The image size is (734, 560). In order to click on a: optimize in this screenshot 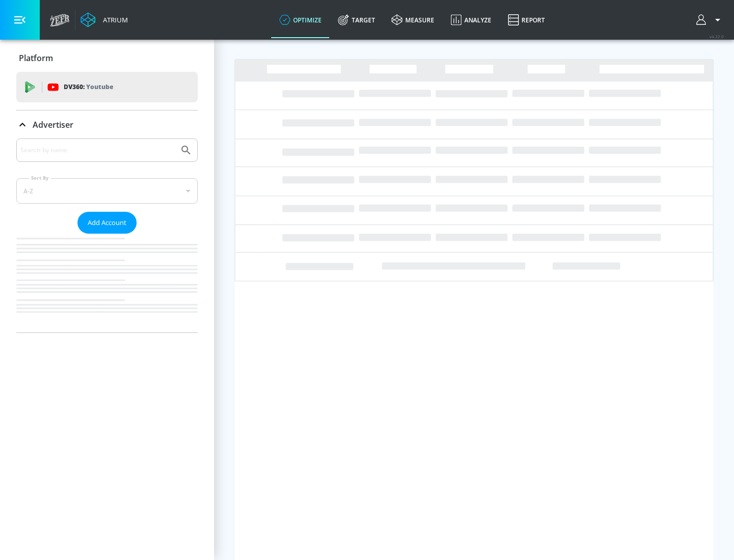, I will do `click(300, 19)`.